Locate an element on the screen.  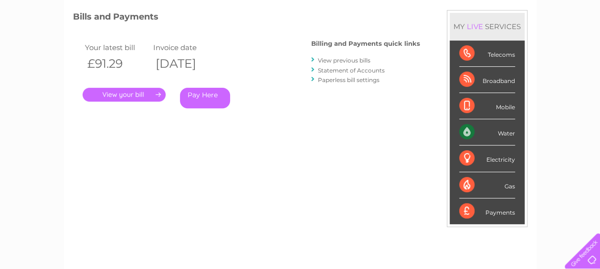
a: Paperless bill settings is located at coordinates (349, 80).